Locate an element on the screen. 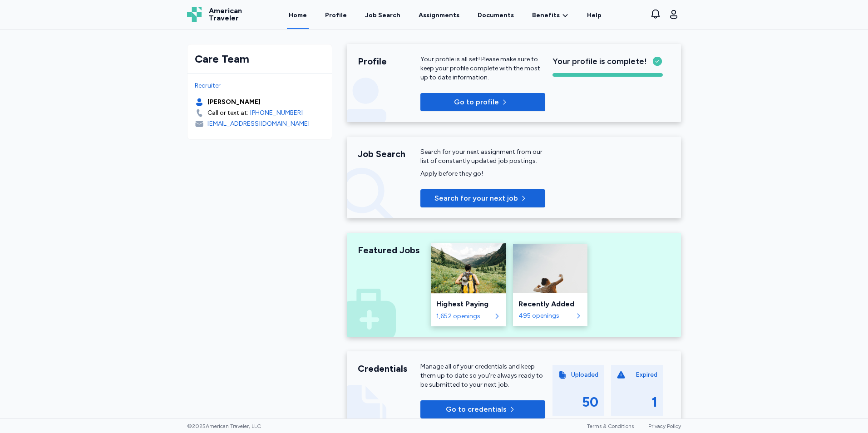 This screenshot has width=868, height=433. a: Home is located at coordinates (298, 15).